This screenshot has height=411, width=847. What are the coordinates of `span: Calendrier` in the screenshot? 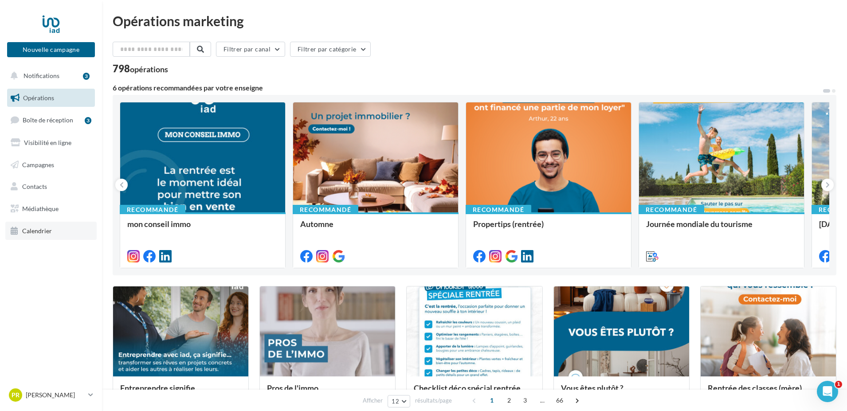 It's located at (37, 231).